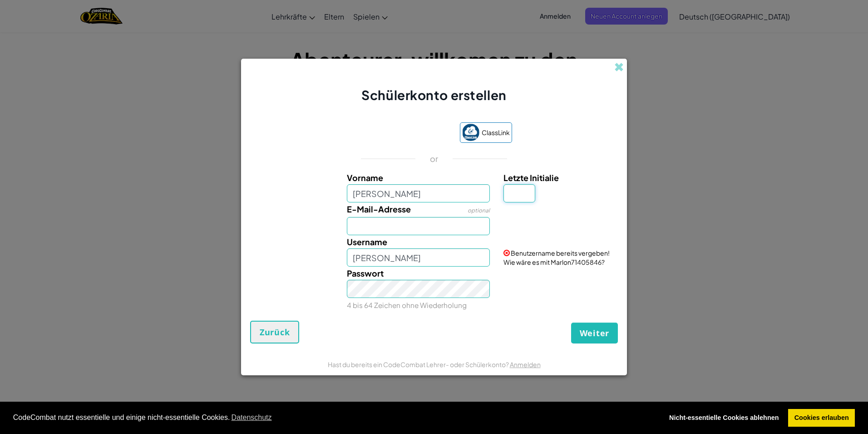 This screenshot has height=434, width=868. What do you see at coordinates (557, 257) in the screenshot?
I see `span: Benutzername bereits vergeben! Wie wäre es mit Marlon71405846?` at bounding box center [557, 257].